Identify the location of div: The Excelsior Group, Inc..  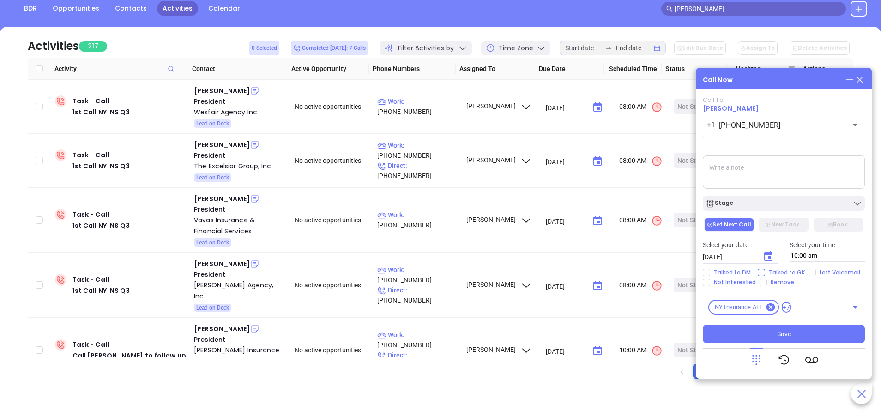
(238, 166).